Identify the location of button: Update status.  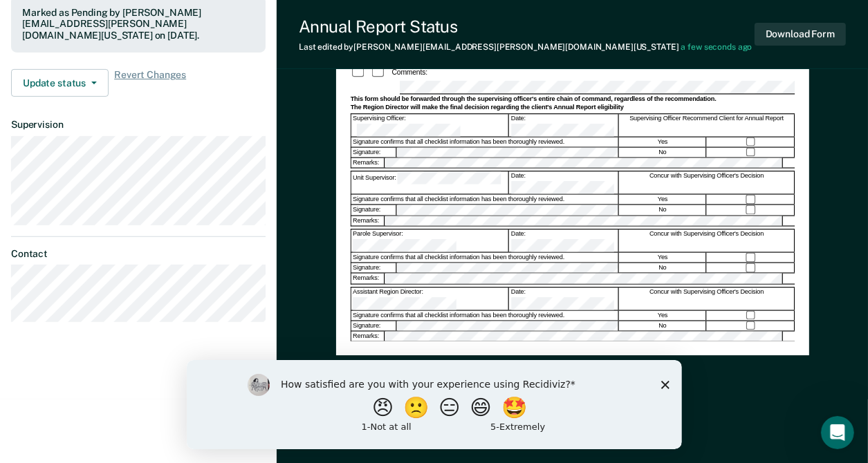
(59, 83).